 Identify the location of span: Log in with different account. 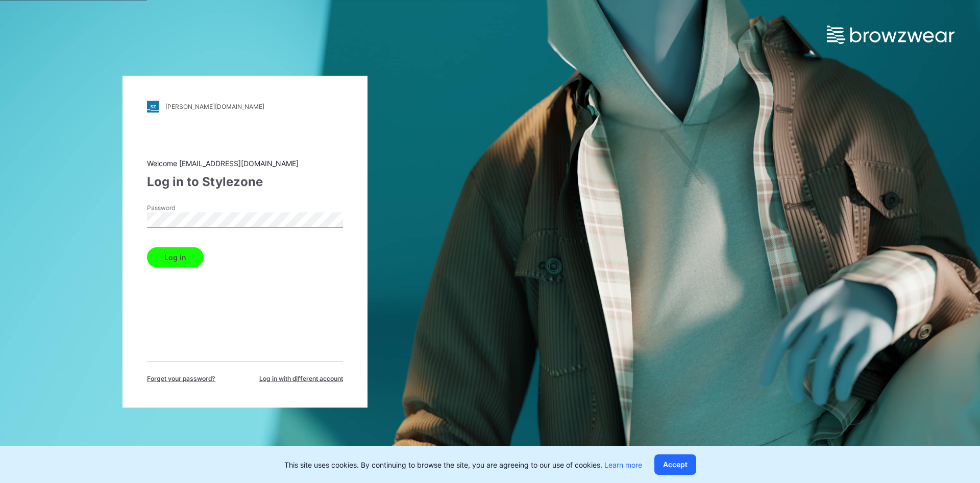
(301, 378).